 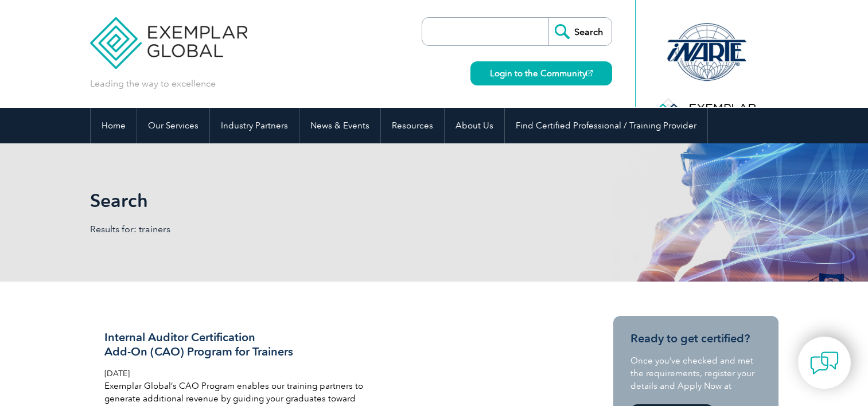 What do you see at coordinates (696, 373) in the screenshot?
I see `p: Once you’ve checked and met the requirements, register your details and Apply Now at` at bounding box center [696, 373].